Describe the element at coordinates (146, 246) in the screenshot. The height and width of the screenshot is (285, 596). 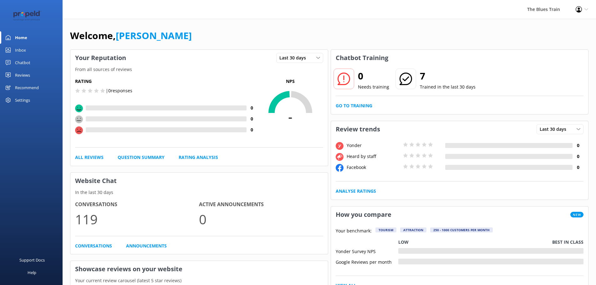
I see `a: Announcements` at that location.